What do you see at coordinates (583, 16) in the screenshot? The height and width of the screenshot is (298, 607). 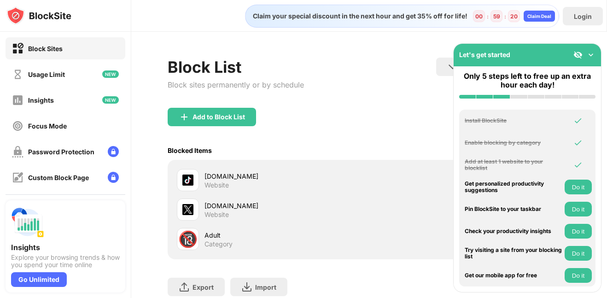 I see `div: Login` at bounding box center [583, 16].